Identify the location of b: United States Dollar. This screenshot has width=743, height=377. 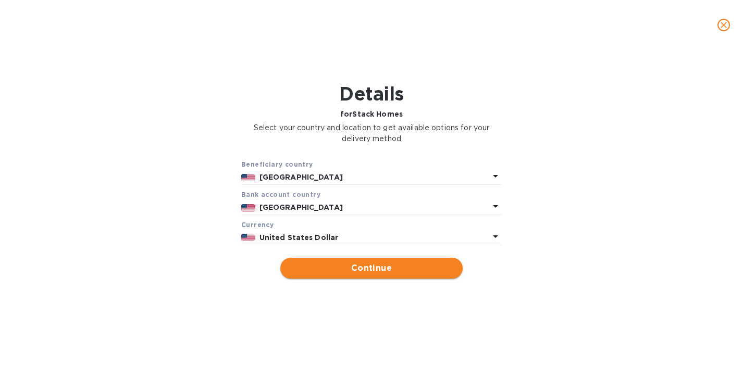
(299, 238).